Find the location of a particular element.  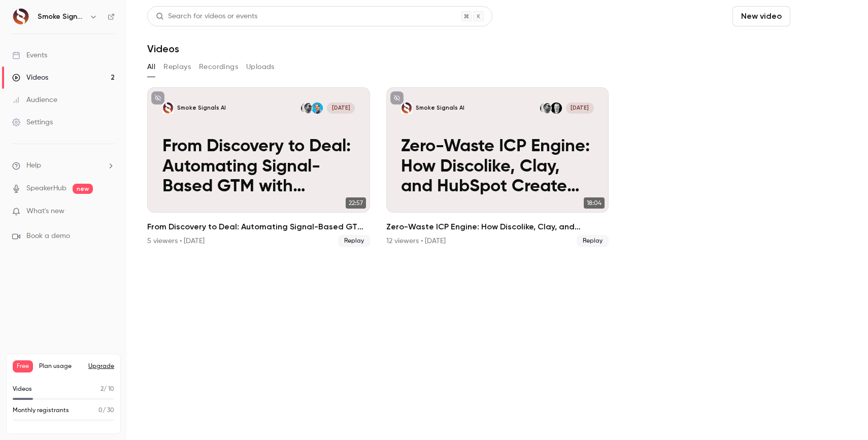

img: George Rekouts is located at coordinates (556, 108).